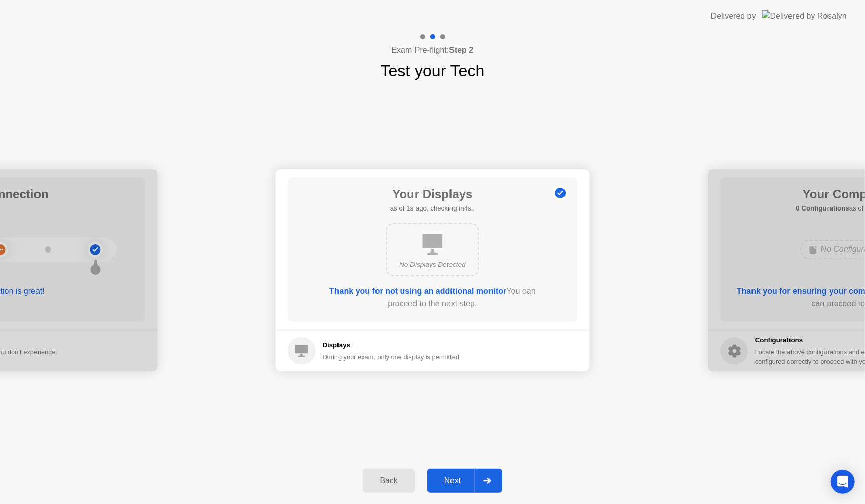  What do you see at coordinates (453, 481) in the screenshot?
I see `div: Next` at bounding box center [453, 481].